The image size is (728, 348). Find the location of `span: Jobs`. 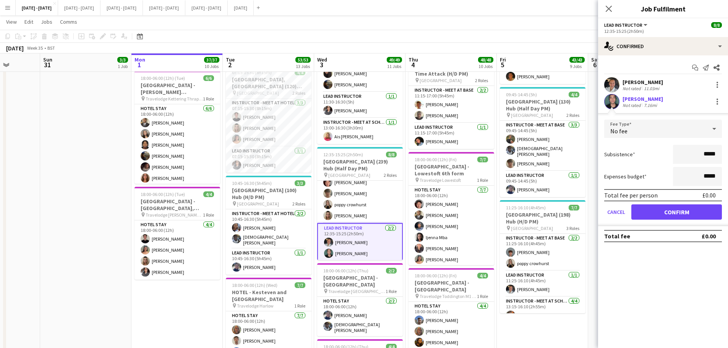

span: Jobs is located at coordinates (47, 22).